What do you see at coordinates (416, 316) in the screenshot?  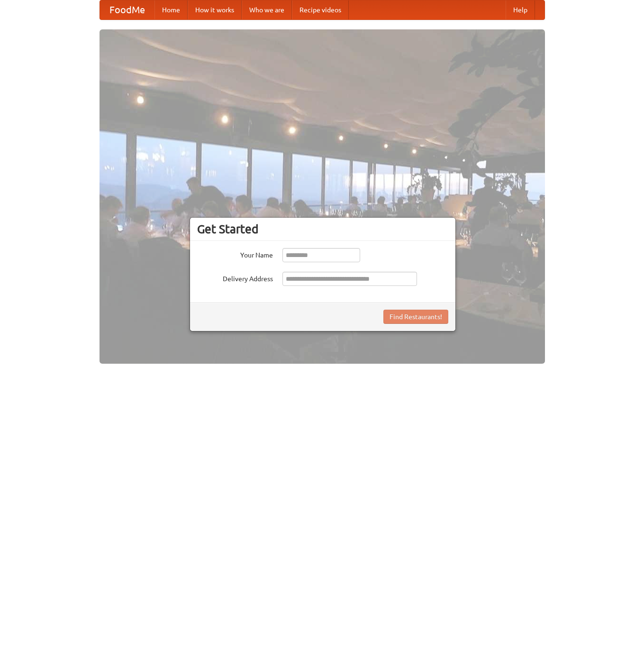 I see `button: Find Restaurants!` at bounding box center [416, 316].